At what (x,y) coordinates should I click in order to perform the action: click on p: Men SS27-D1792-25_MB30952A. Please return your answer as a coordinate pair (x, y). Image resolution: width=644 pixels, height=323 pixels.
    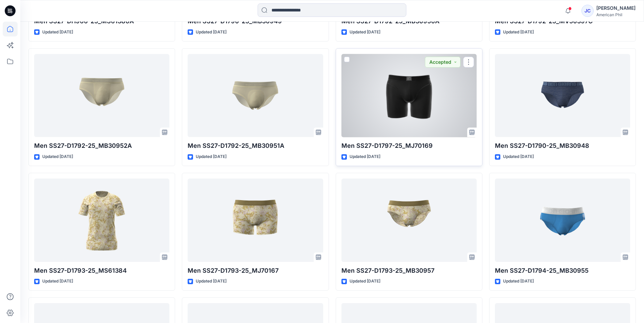
    Looking at the image, I should click on (102, 146).